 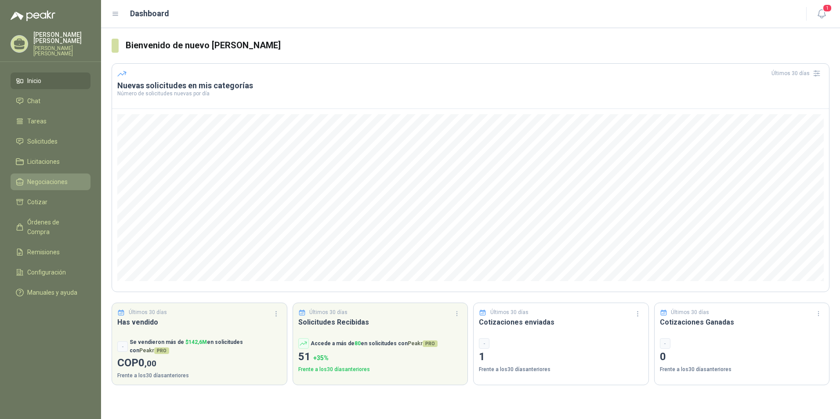 I want to click on a: Chat, so click(x=51, y=101).